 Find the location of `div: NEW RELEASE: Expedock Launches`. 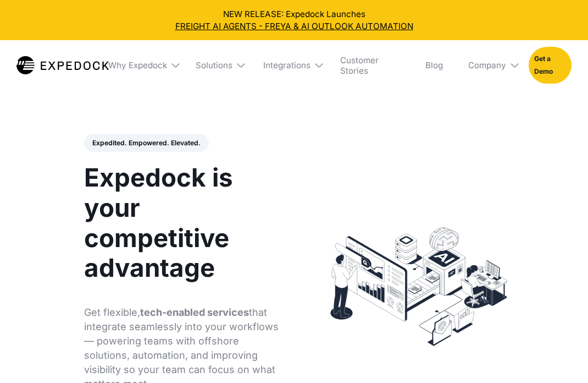

div: NEW RELEASE: Expedock Launches is located at coordinates (294, 20).